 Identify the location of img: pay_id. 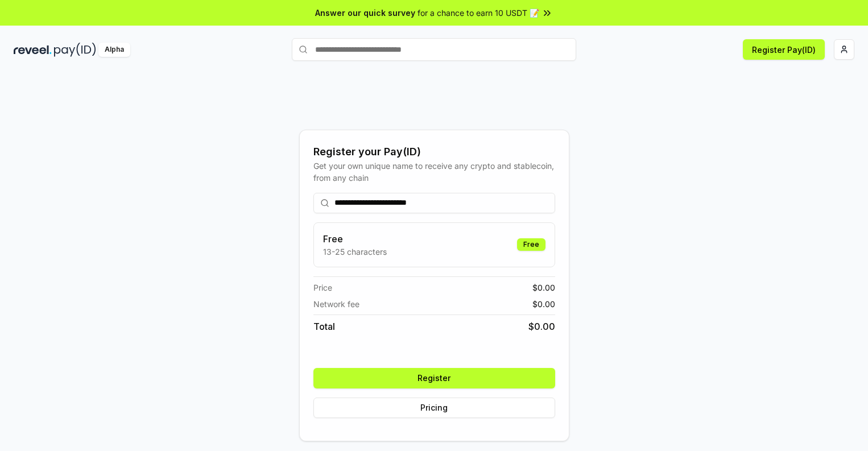
(75, 49).